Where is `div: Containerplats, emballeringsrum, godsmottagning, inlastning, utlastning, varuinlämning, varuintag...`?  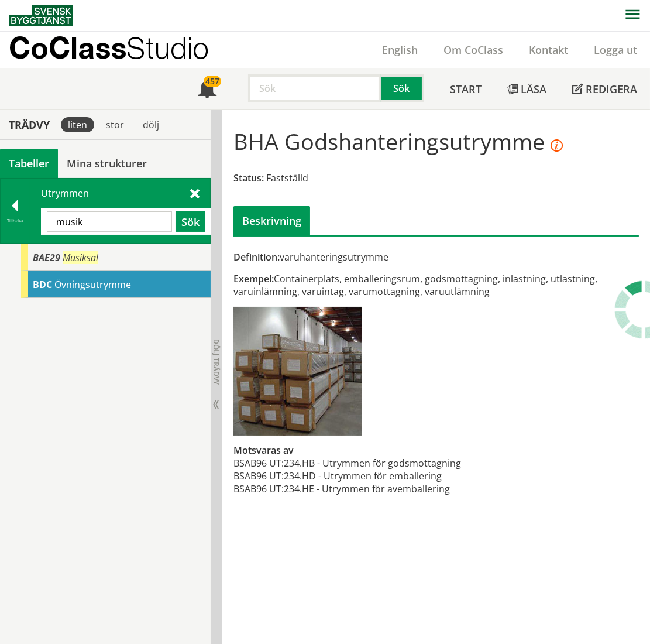 div: Containerplats, emballeringsrum, godsmottagning, inlastning, utlastning, varuinlämning, varuintag... is located at coordinates (436, 285).